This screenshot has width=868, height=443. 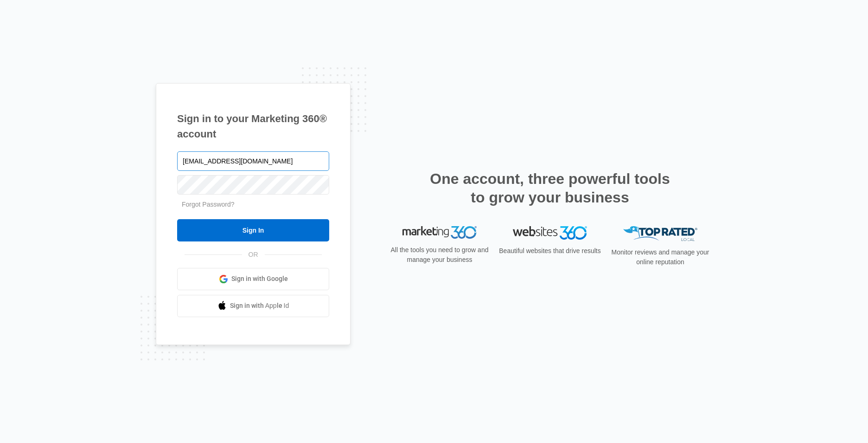 I want to click on span: Sign in with Apple Id, so click(x=260, y=305).